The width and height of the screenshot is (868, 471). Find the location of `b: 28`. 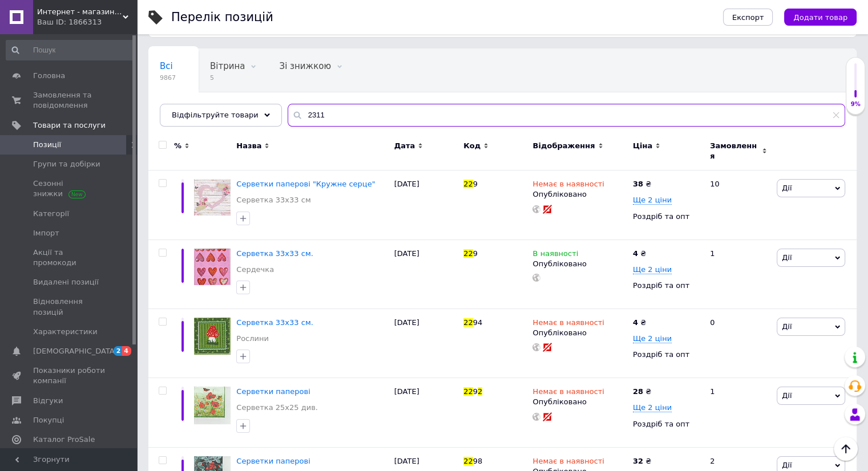

b: 28 is located at coordinates (638, 391).